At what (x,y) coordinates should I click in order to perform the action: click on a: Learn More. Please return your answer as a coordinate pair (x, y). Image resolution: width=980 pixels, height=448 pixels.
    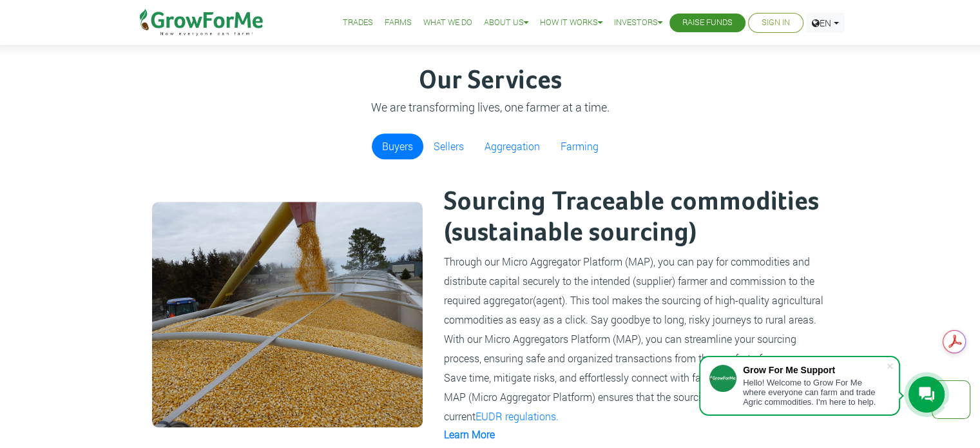
    Looking at the image, I should click on (469, 434).